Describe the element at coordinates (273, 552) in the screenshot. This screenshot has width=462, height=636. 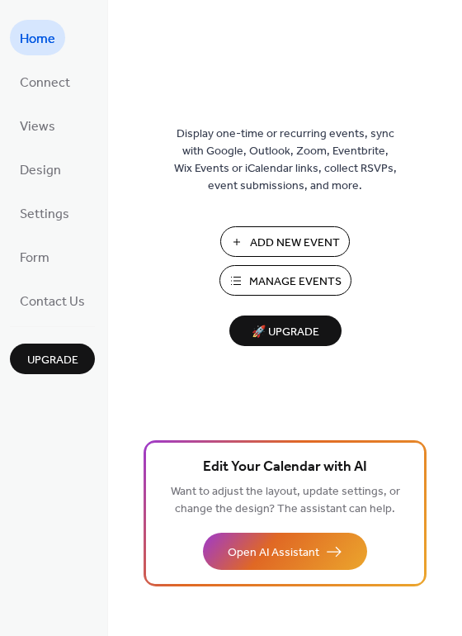
I see `span: Open AI Assistant` at that location.